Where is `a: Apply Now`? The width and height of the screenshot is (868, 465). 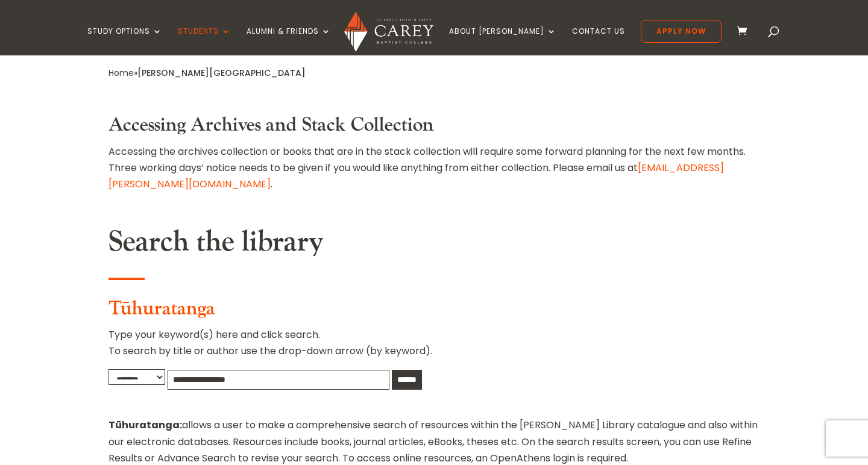
a: Apply Now is located at coordinates (681, 31).